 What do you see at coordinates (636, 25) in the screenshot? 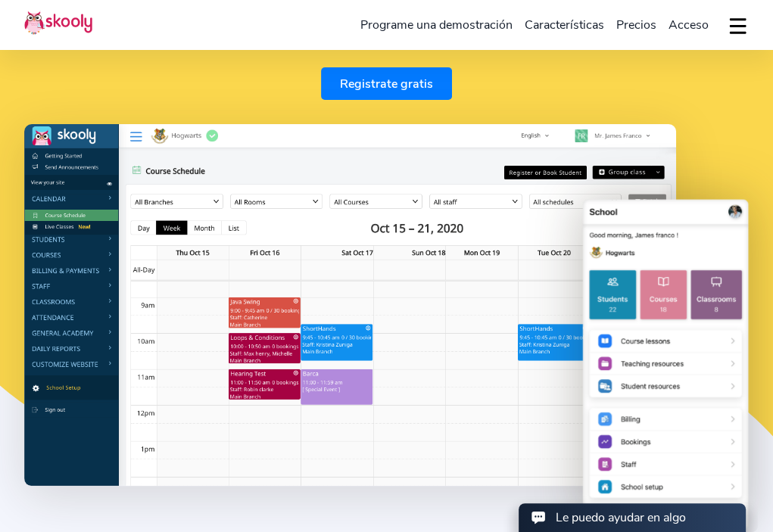
I see `span: Precios` at bounding box center [636, 25].